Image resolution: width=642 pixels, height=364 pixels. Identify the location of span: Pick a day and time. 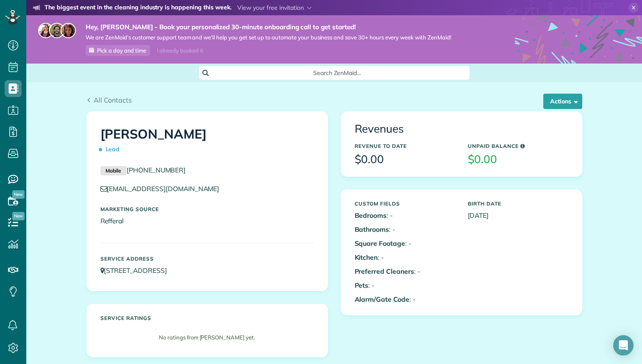
(122, 50).